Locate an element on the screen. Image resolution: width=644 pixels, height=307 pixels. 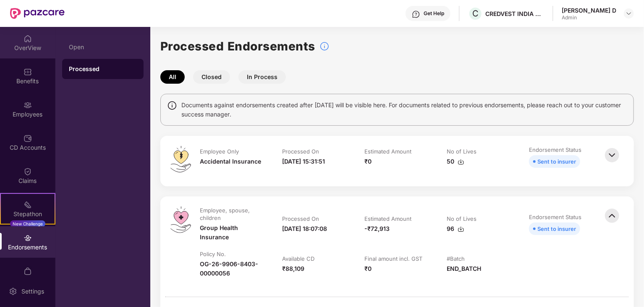
img: svg+xml;base64,PHN2ZyBpZD0iQ0RfQWNjb3VudHMiIGRhdGEtbmFtZT0iQ0QgQWNjb3VudHMiIHhtbG5zPSJodHRwOi8vd3... is located at coordinates (27, 139).